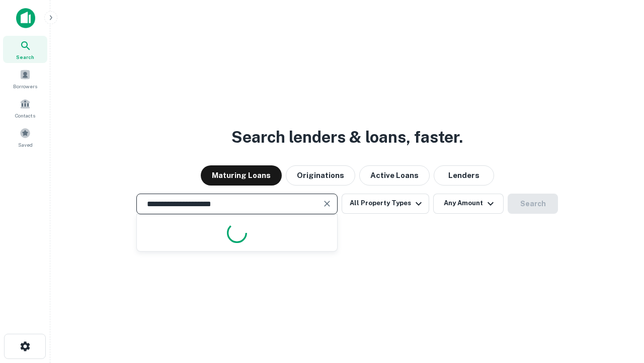  What do you see at coordinates (25, 145) in the screenshot?
I see `span: Saved` at bounding box center [25, 145].